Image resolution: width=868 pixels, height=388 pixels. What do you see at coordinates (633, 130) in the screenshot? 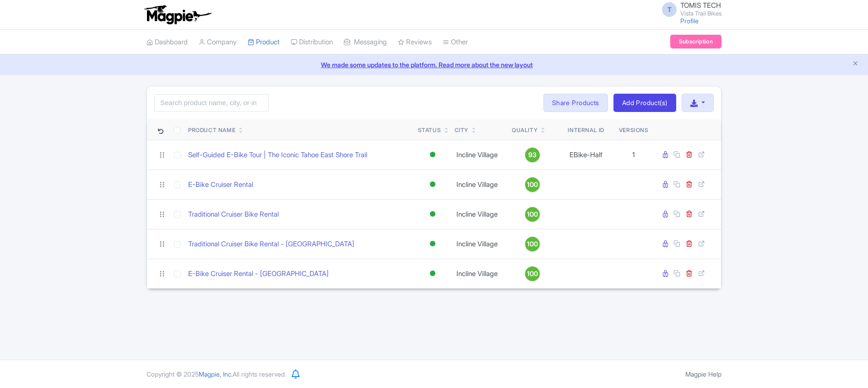
I see `th: Versions` at bounding box center [633, 130].